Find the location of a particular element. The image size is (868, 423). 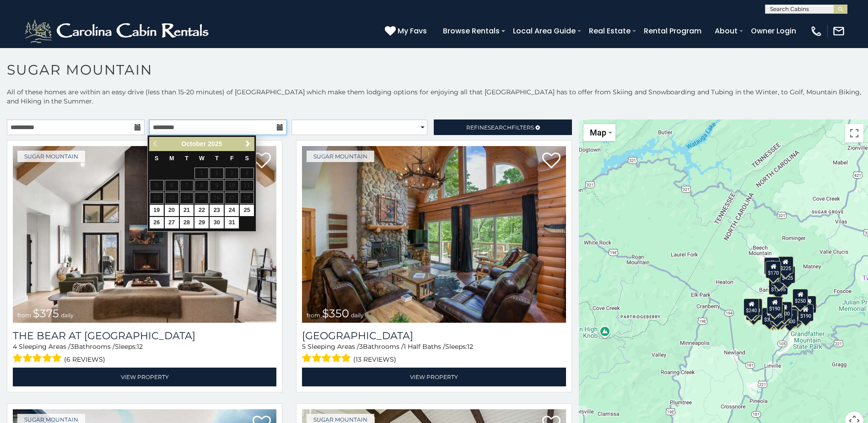

span: Tuesday is located at coordinates (187, 158).